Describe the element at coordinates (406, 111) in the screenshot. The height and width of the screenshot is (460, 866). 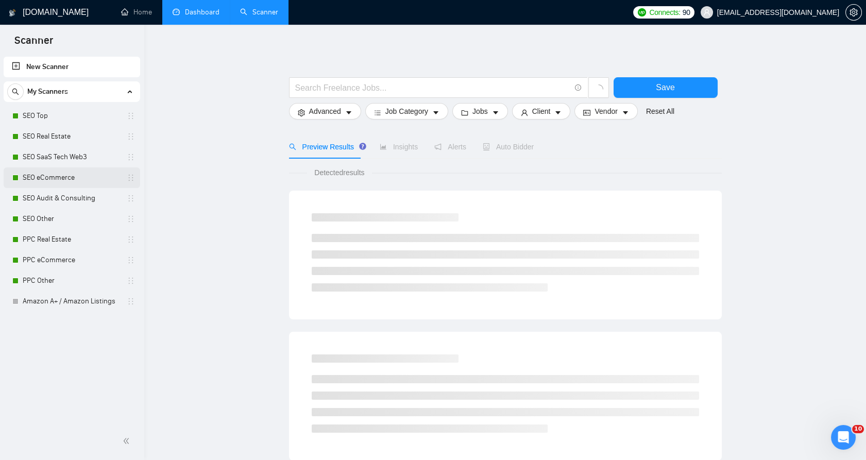
I see `button: barsJob Categorycaret-down` at that location.